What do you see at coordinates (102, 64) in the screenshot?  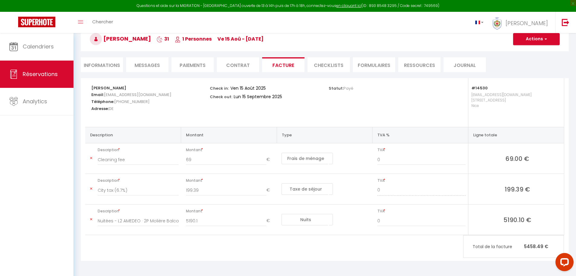 I see `li: Informations` at bounding box center [102, 64].